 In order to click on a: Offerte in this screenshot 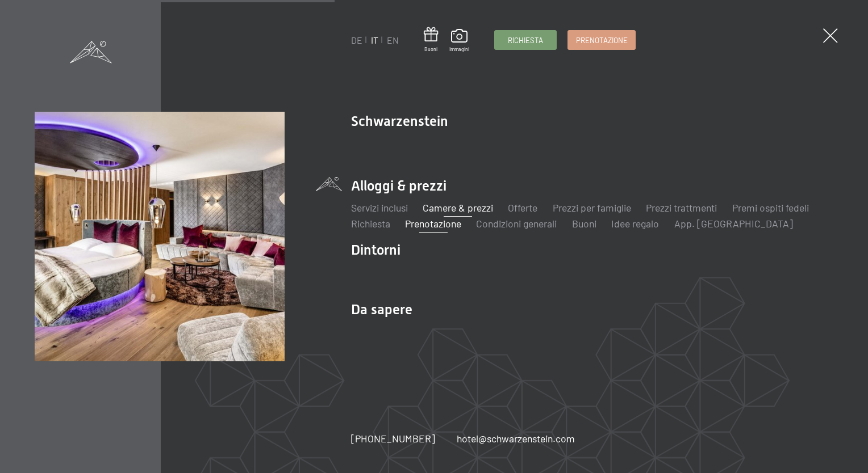, I will do `click(523, 208)`.